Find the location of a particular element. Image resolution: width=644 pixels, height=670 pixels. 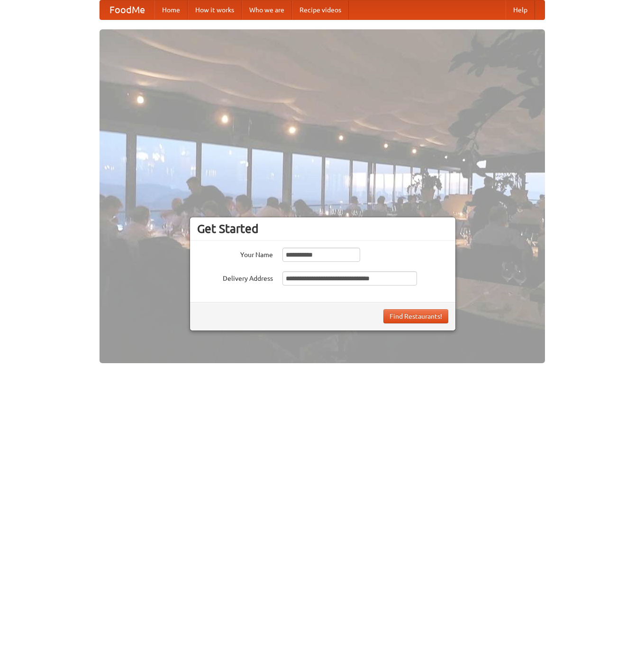

a: Home is located at coordinates (171, 10).